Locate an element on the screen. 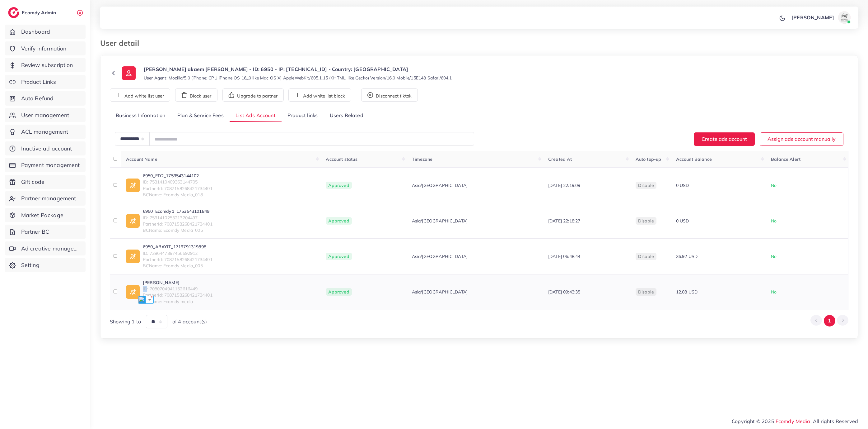 The width and height of the screenshot is (868, 429). a: Business Information is located at coordinates (140, 116).